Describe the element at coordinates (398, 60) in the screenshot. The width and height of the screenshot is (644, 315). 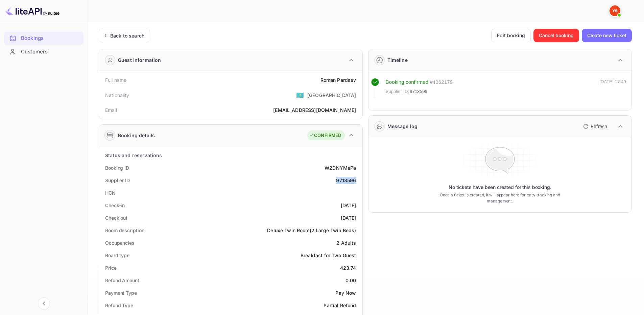
I see `div: Timeline` at that location.